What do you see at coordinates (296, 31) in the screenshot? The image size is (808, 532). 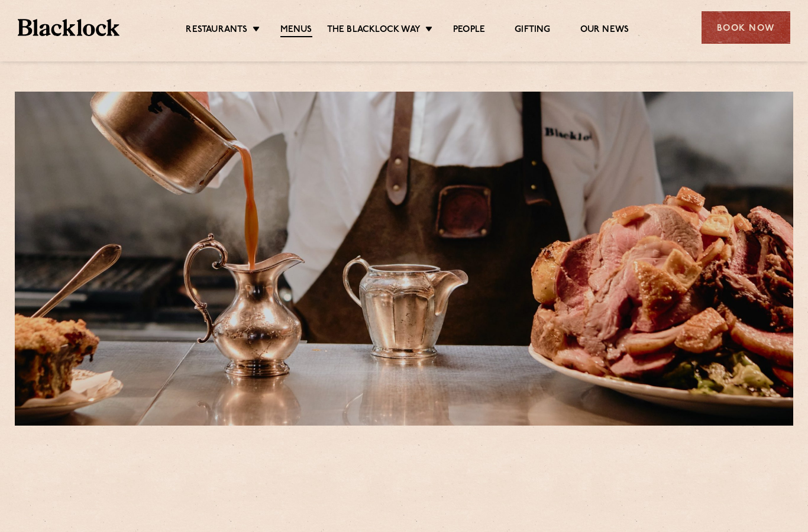 I see `a: Menus` at bounding box center [296, 31].